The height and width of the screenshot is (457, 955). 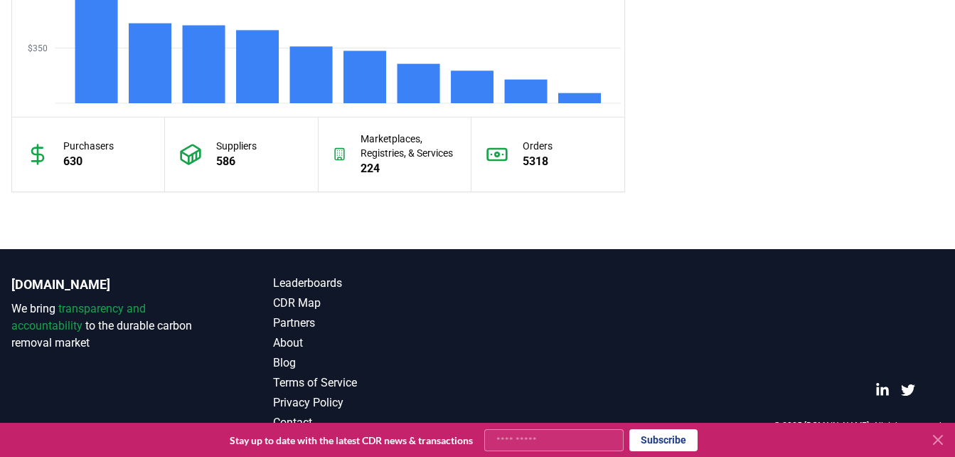 I want to click on a: Twitter, so click(x=908, y=390).